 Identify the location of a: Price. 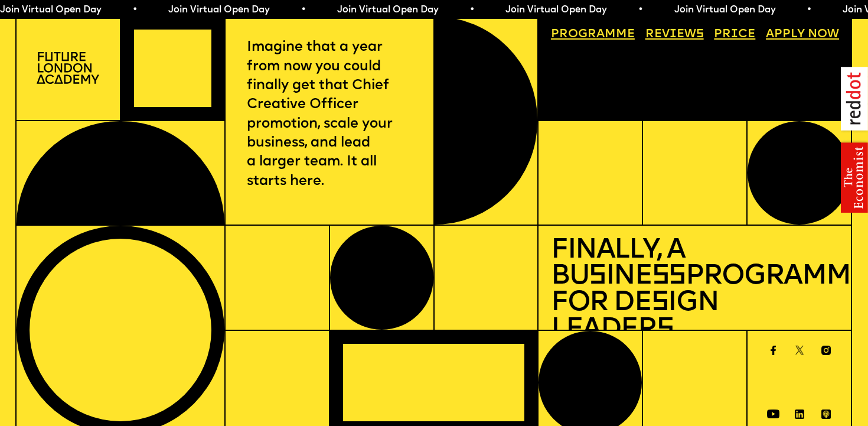
(735, 34).